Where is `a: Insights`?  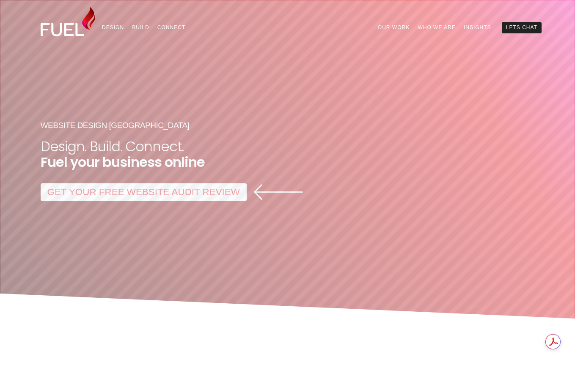
a: Insights is located at coordinates (477, 27).